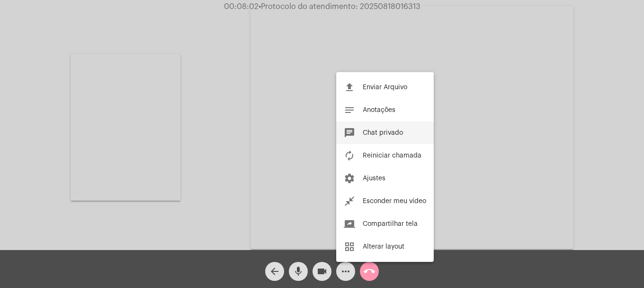 Image resolution: width=644 pixels, height=288 pixels. Describe the element at coordinates (349, 87) in the screenshot. I see `mat-icon: file_upload` at that location.